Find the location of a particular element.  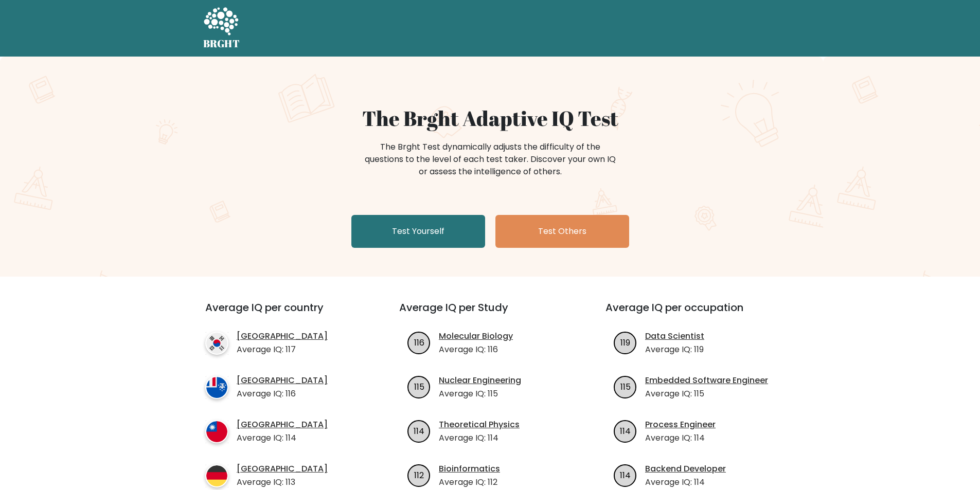

h3: Average IQ per Study is located at coordinates (490, 313).